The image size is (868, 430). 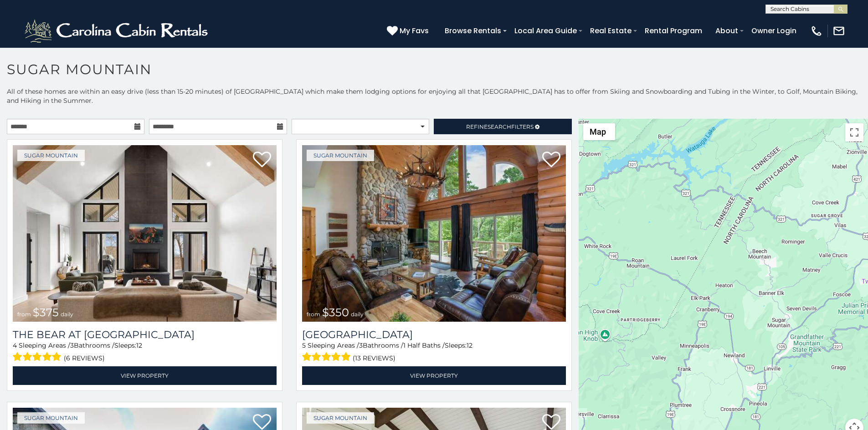 What do you see at coordinates (374, 358) in the screenshot?
I see `span: (13 reviews)` at bounding box center [374, 358].